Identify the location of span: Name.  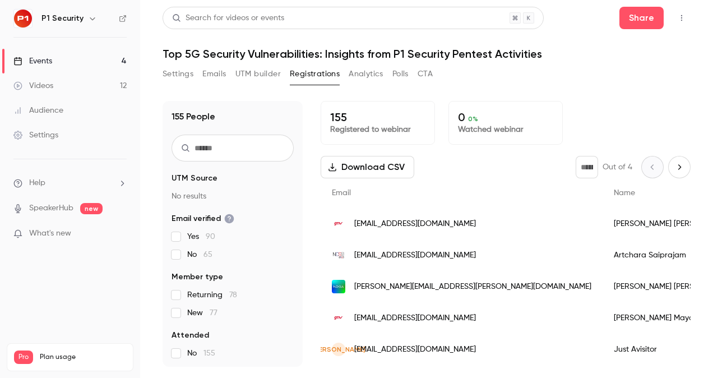
(624, 193).